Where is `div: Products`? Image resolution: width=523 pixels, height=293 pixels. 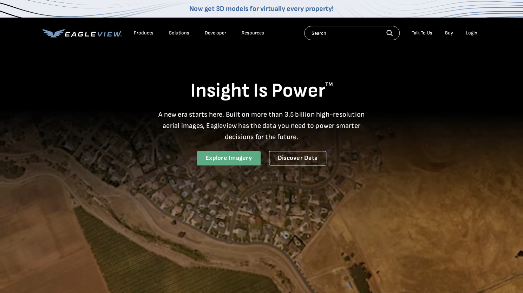
div: Products is located at coordinates (144, 33).